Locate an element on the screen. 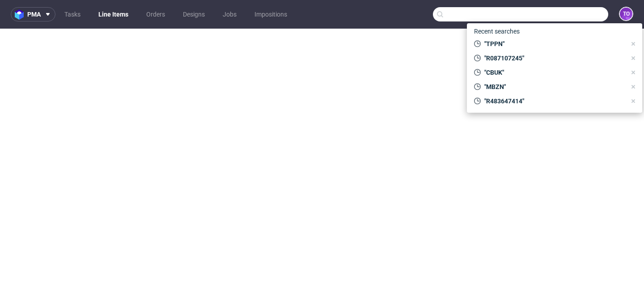  button: pma is located at coordinates (33, 14).